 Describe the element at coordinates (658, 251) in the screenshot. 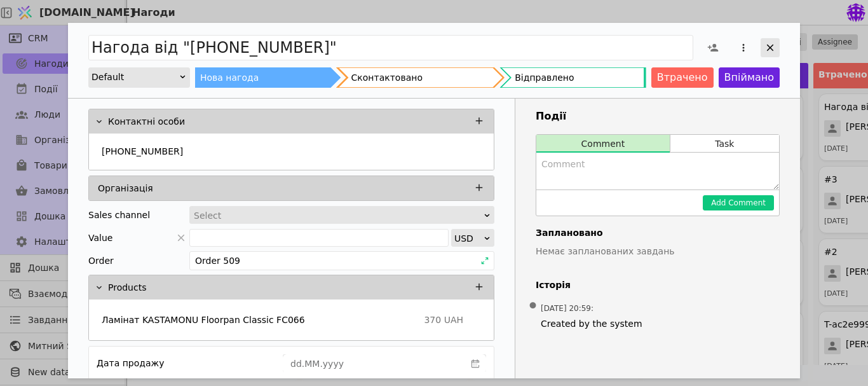

I see `p: Немає запланованих завдань` at that location.